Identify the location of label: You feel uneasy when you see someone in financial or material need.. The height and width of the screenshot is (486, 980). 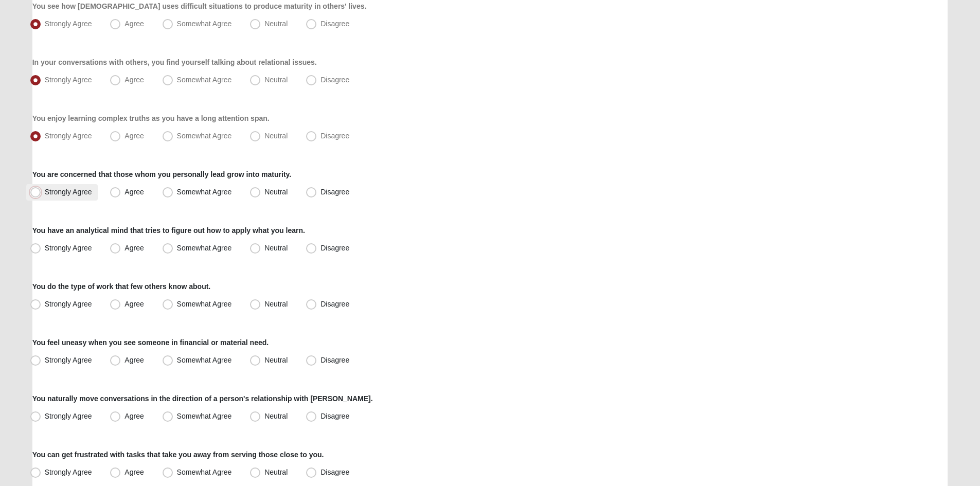
(151, 343).